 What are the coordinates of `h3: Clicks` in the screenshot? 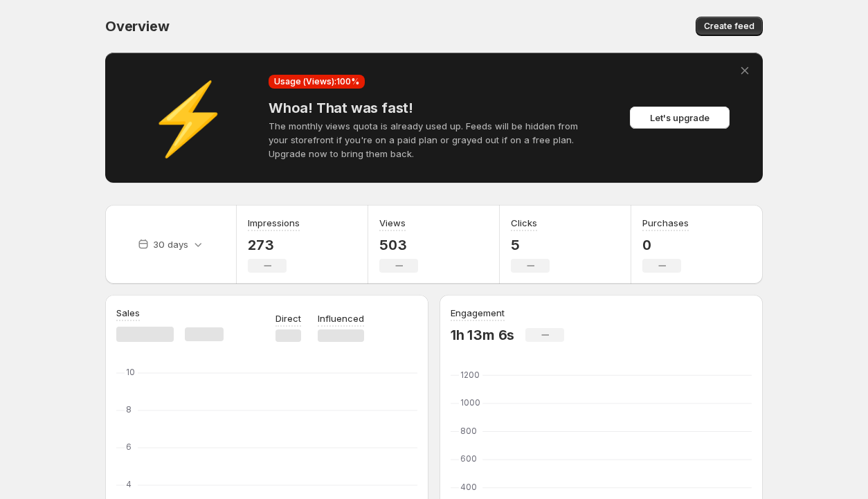 It's located at (524, 223).